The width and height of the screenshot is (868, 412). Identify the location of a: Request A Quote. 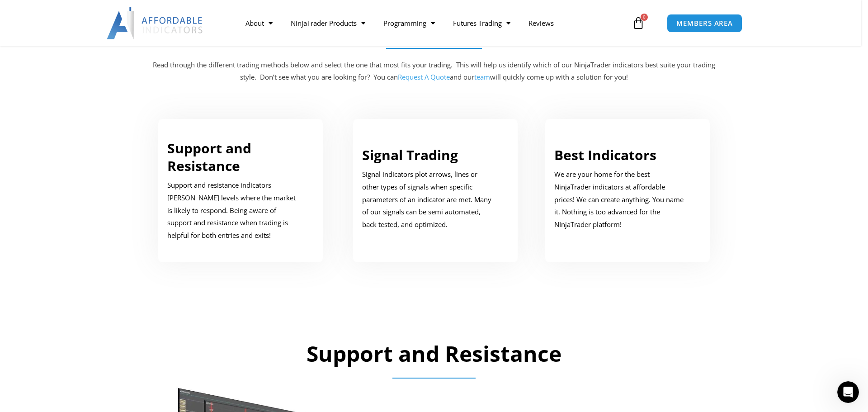
(424, 76).